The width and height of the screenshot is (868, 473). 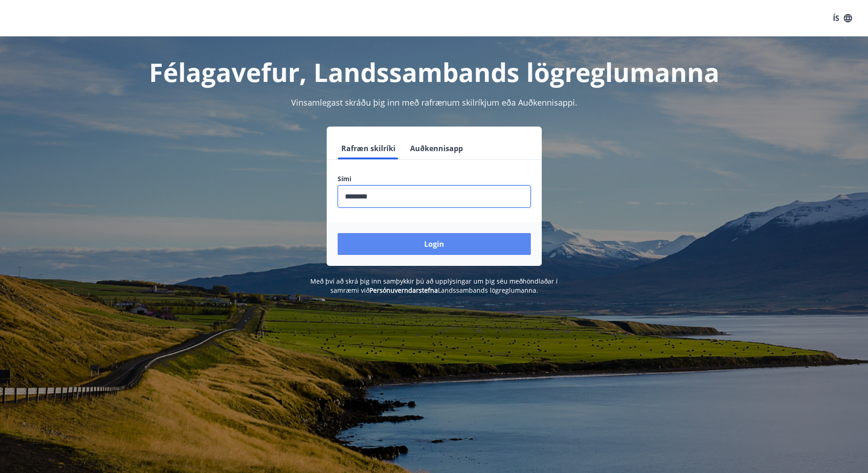 What do you see at coordinates (434, 179) in the screenshot?
I see `label: Sími` at bounding box center [434, 179].